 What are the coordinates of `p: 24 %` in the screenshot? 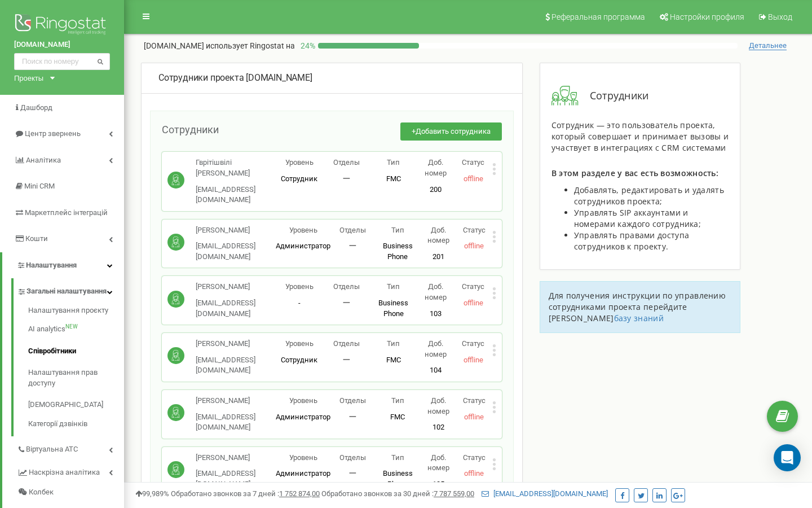 It's located at (306, 46).